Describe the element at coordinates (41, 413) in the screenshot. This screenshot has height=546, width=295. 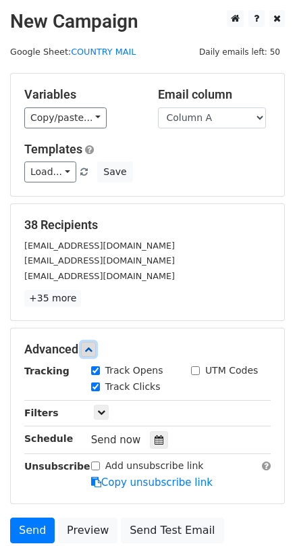
I see `strong: Filters` at that location.